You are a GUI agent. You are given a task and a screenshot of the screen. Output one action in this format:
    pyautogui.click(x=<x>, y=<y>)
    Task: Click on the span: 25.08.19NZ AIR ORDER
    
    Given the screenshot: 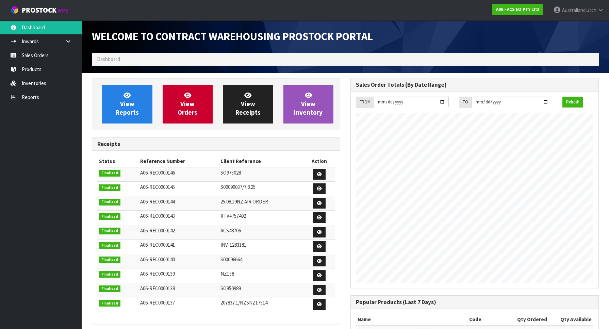 What is the action you would take?
    pyautogui.click(x=244, y=201)
    